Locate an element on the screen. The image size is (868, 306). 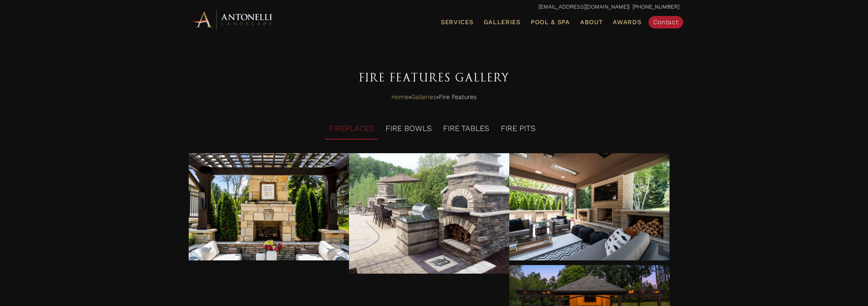
a: Awards is located at coordinates (626, 22).